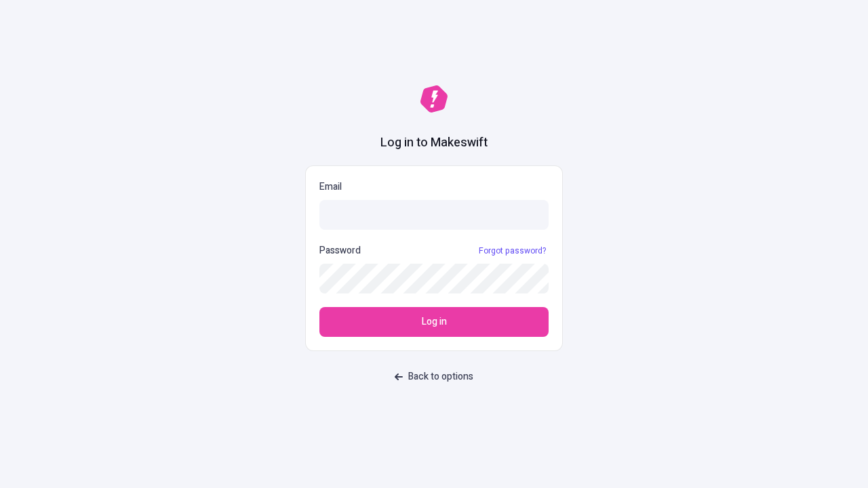  I want to click on span: Log in, so click(434, 322).